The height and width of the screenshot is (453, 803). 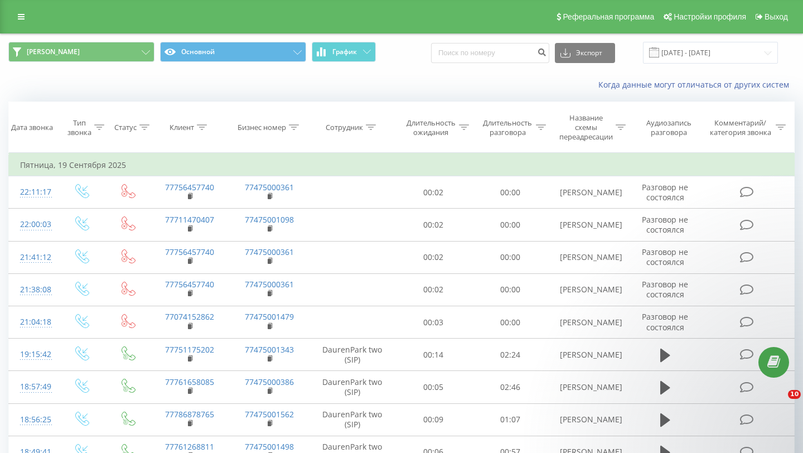 I want to click on a: 77475001562, so click(x=269, y=414).